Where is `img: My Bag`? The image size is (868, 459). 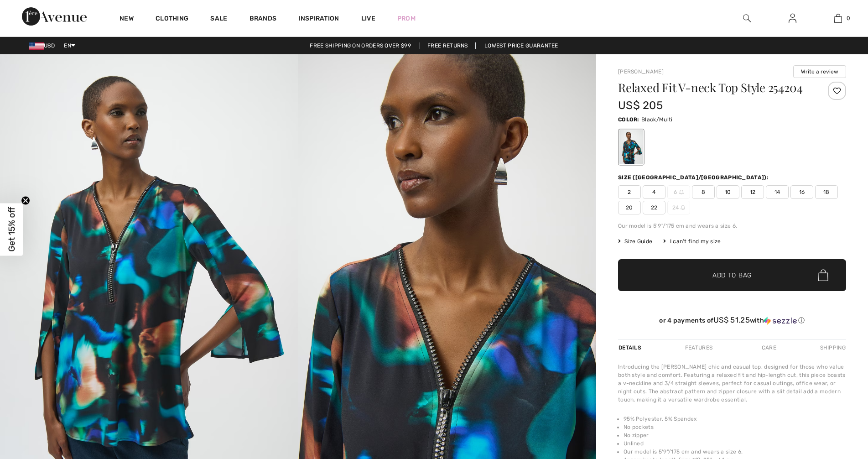 img: My Bag is located at coordinates (838, 19).